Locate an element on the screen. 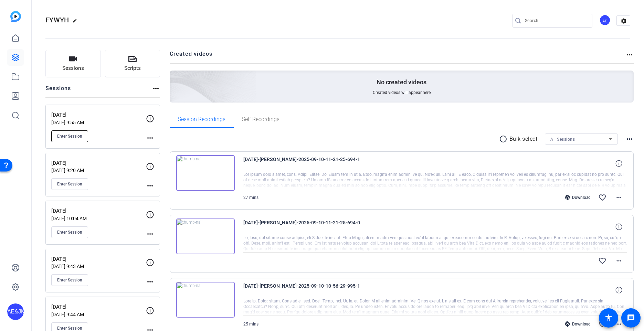 This screenshot has height=331, width=644. span: Scripts is located at coordinates (133, 68).